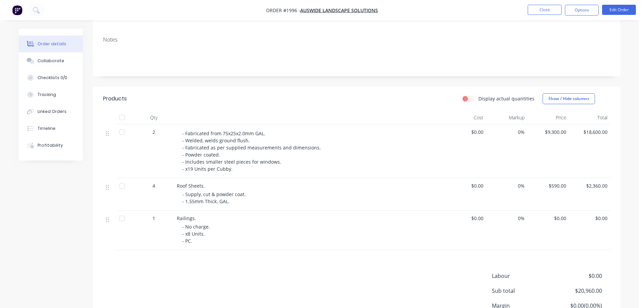  I want to click on div: Order details, so click(52, 44).